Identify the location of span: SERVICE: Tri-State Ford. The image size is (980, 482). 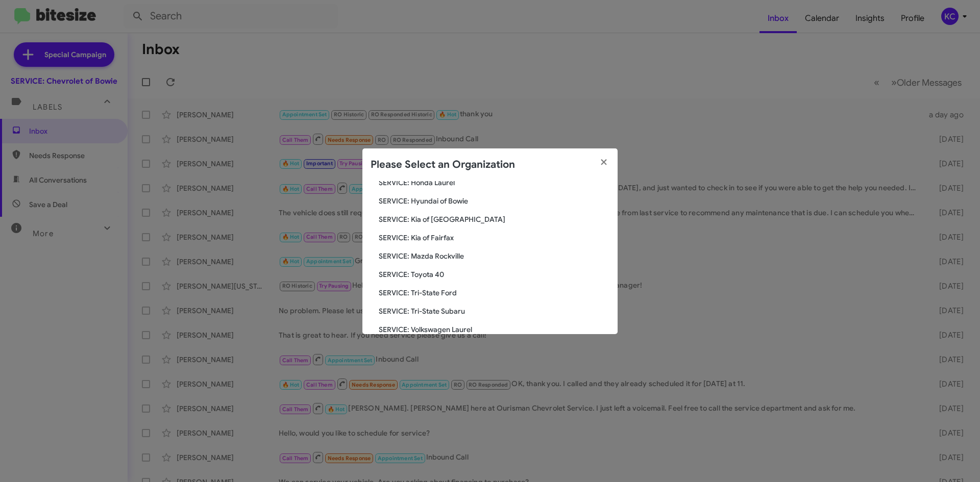
(494, 293).